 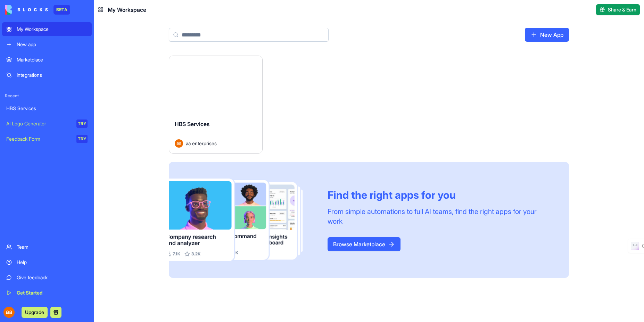 What do you see at coordinates (215, 104) in the screenshot?
I see `a: HBS ServicesAvataraa enterprises` at bounding box center [215, 104].